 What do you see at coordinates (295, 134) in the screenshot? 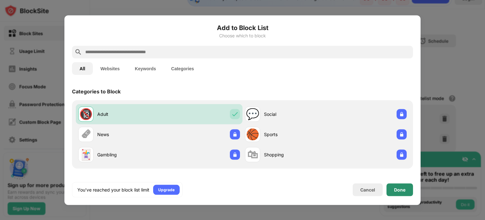
I see `div: Sports` at bounding box center [295, 134].